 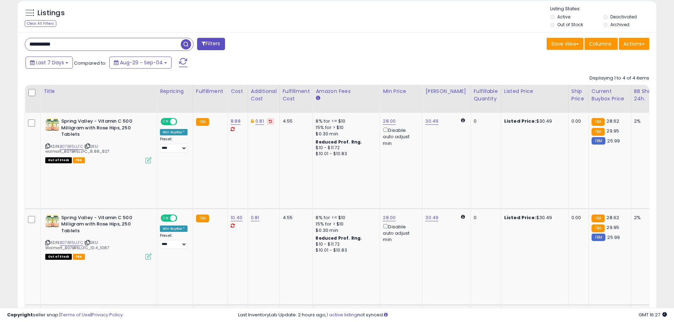 I want to click on strong: Copyright, so click(x=20, y=315).